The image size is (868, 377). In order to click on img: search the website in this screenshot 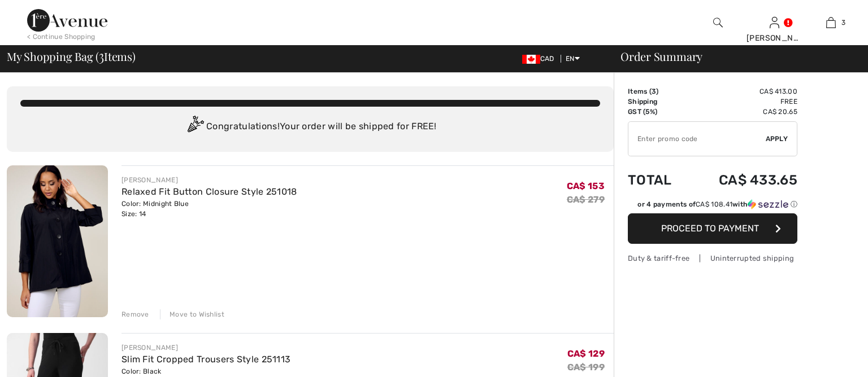, I will do `click(718, 22)`.